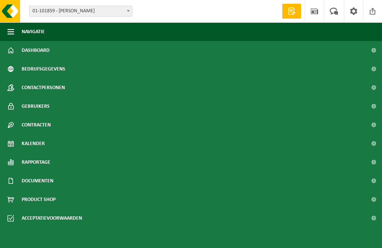 This screenshot has width=382, height=248. What do you see at coordinates (81, 11) in the screenshot?
I see `span: 01-101859 - GODDEERIS JAN - ROESELARE` at bounding box center [81, 11].